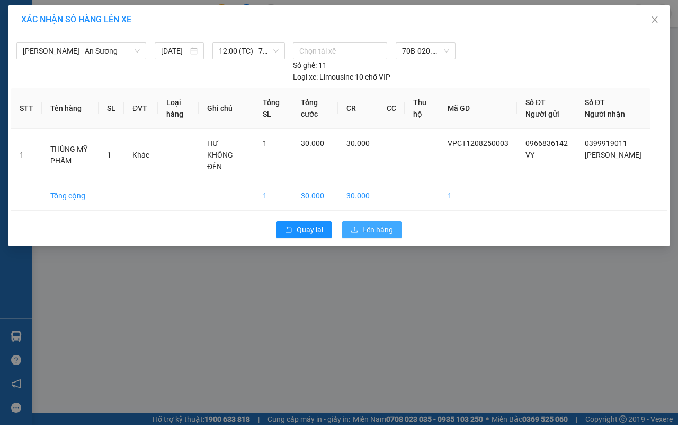 The width and height of the screenshot is (678, 425). Describe the element at coordinates (141, 108) in the screenshot. I see `th: ĐVT` at that location.